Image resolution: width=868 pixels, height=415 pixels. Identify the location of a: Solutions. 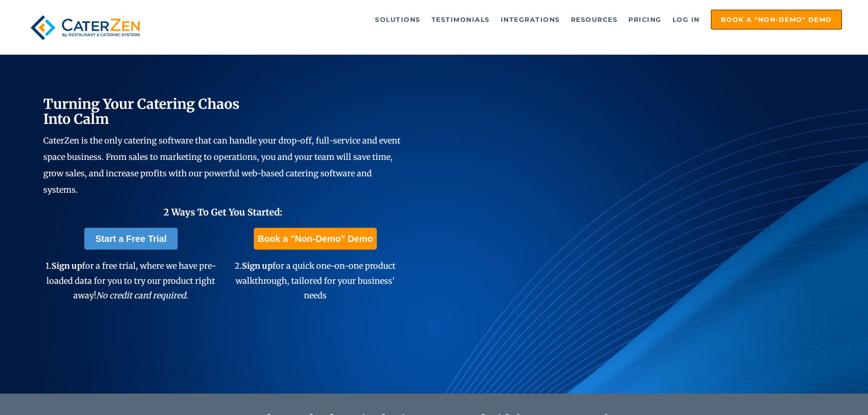
(398, 19).